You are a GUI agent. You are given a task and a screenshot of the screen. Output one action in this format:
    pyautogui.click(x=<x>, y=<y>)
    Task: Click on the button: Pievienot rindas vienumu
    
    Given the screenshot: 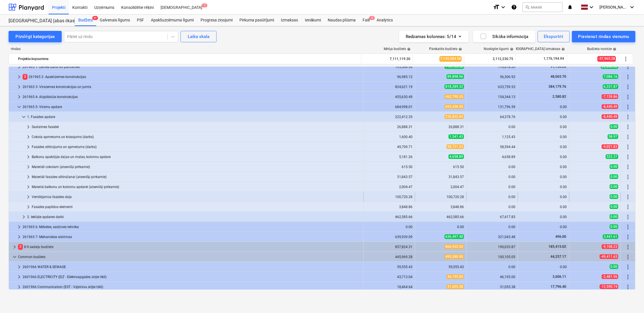 What is the action you would take?
    pyautogui.click(x=604, y=37)
    